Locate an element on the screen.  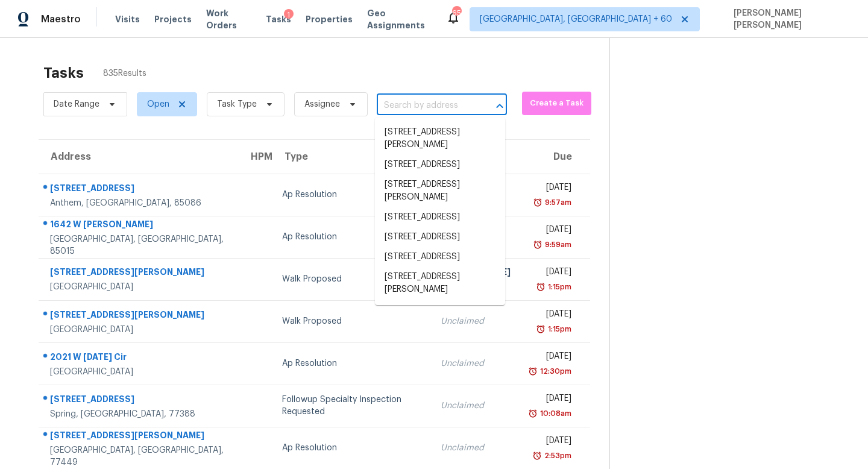
div: 2:53pm is located at coordinates (556, 456).